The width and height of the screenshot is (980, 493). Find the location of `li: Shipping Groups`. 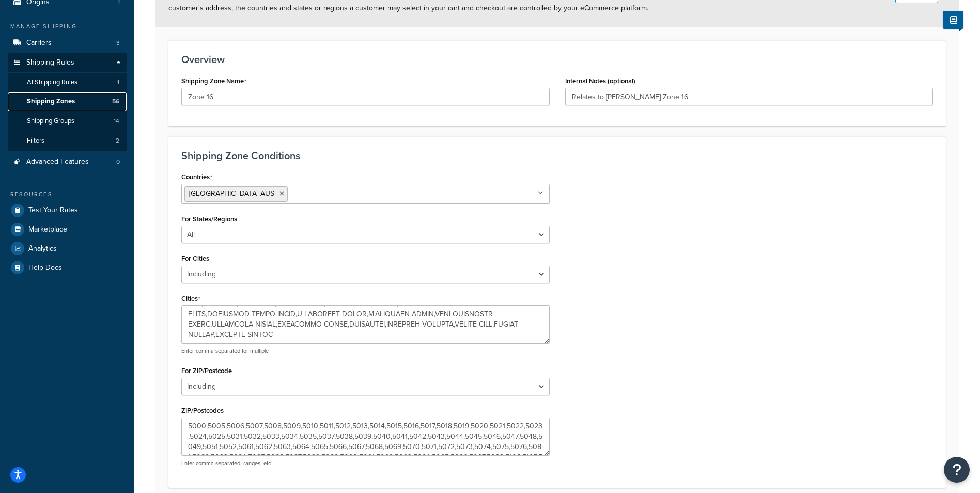

li: Shipping Groups is located at coordinates (67, 121).